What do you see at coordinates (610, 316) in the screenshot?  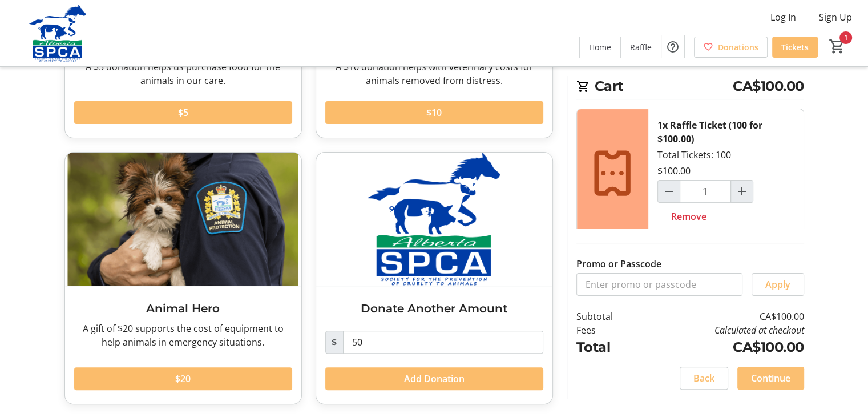 I see `td: Subtotal` at bounding box center [610, 316].